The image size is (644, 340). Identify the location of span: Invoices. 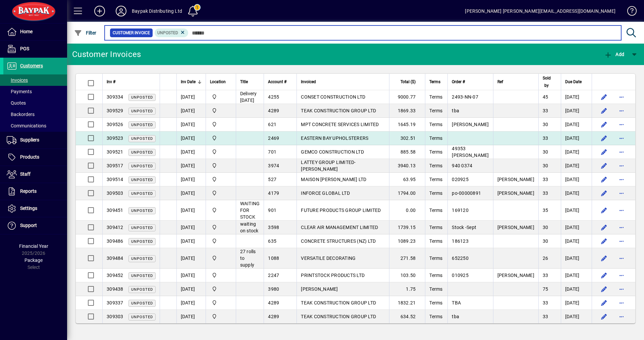
(17, 80).